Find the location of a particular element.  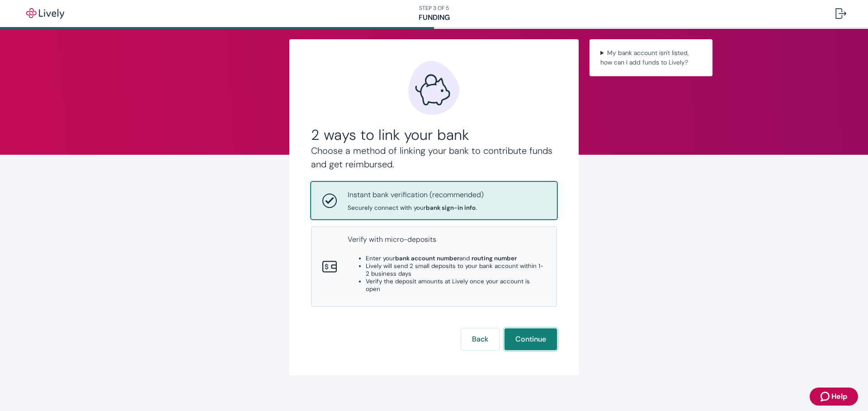

svg: Micro-deposits is located at coordinates (329, 267).